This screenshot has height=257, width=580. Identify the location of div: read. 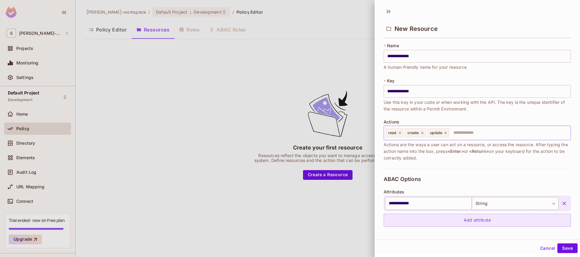
(395, 133).